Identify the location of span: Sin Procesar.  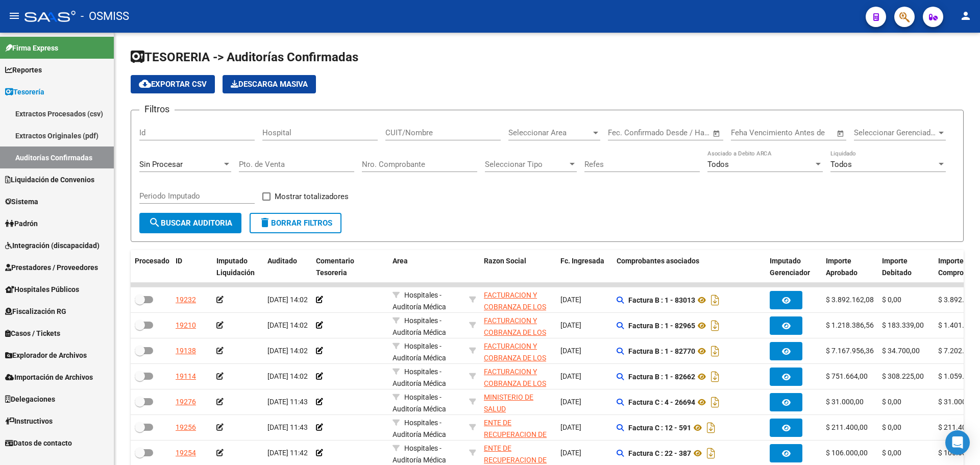
(161, 164).